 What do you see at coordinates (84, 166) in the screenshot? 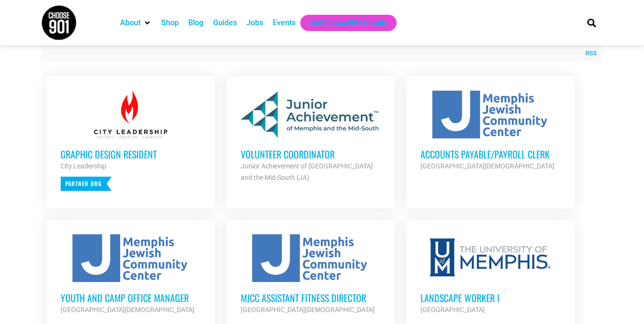
I see `strong: City Leadership` at bounding box center [84, 166].